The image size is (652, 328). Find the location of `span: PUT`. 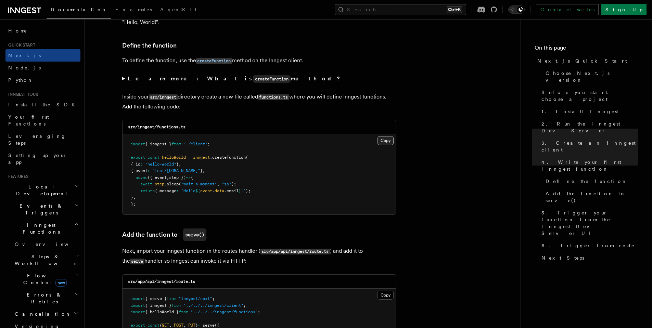

span: PUT is located at coordinates (192, 326).